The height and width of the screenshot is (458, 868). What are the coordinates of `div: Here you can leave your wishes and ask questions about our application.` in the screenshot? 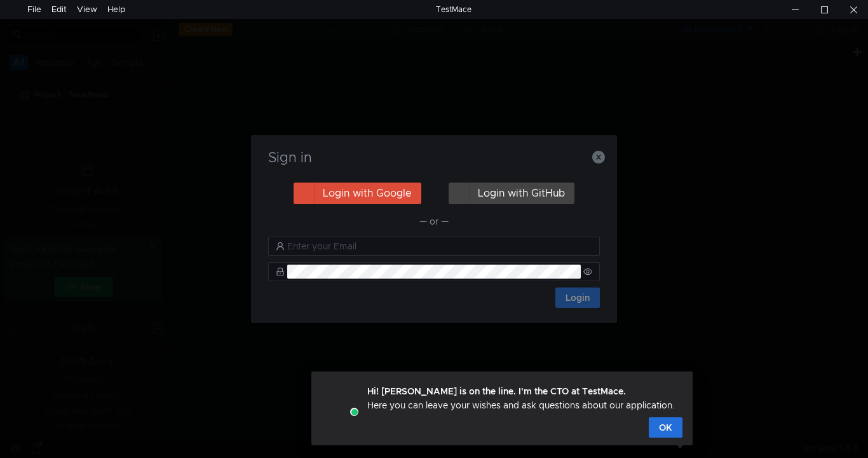 It's located at (521, 398).